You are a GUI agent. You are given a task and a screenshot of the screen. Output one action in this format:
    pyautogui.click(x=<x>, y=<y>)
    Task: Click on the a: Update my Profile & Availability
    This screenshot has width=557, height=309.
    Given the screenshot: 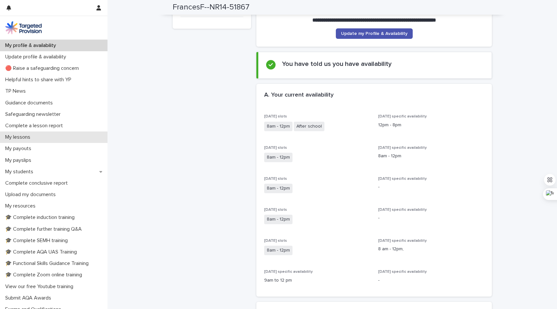 What is the action you would take?
    pyautogui.click(x=374, y=34)
    